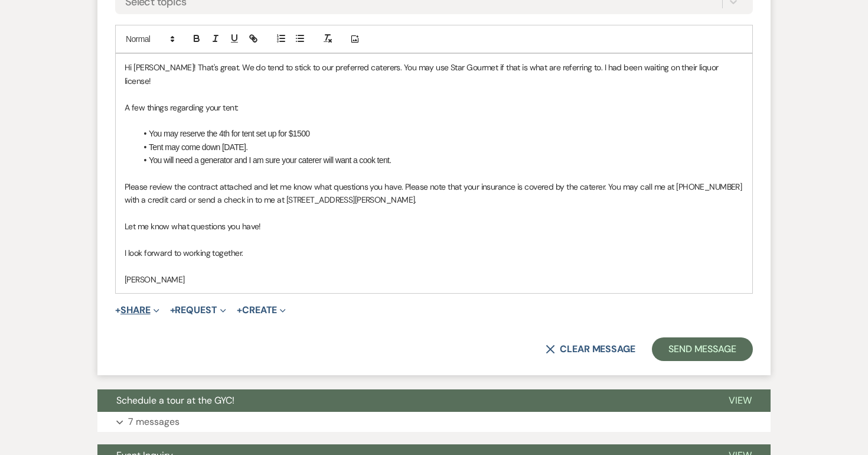  What do you see at coordinates (176, 400) in the screenshot?
I see `span: Schedule a tour at the GYC!` at bounding box center [176, 400].